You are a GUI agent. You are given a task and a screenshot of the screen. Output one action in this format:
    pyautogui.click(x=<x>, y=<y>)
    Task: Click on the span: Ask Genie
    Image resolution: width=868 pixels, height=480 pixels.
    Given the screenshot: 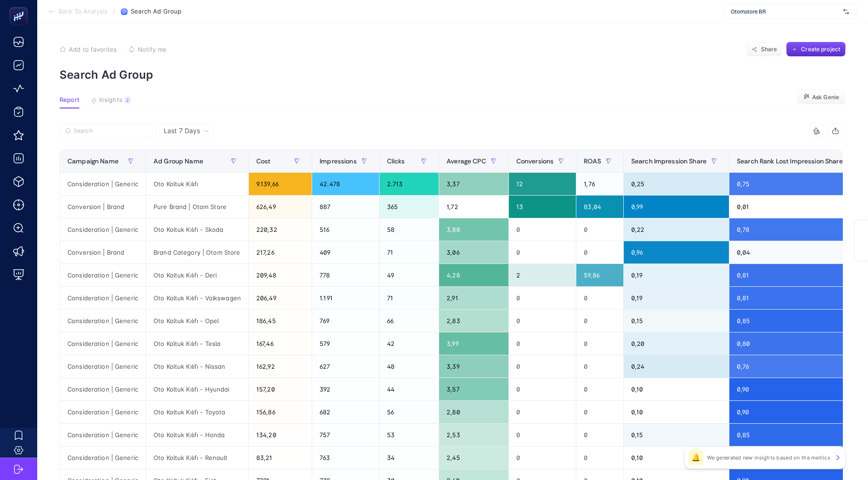 What is the action you would take?
    pyautogui.click(x=825, y=97)
    